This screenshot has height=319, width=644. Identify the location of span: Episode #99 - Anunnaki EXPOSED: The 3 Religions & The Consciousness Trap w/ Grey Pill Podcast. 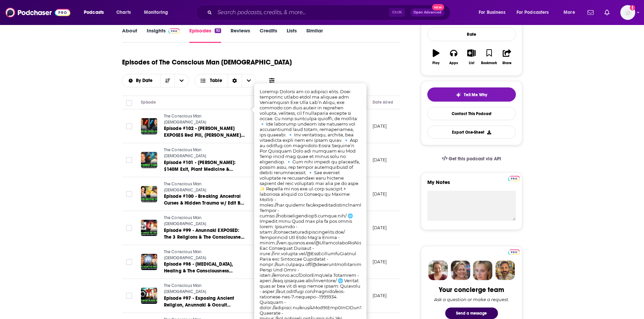
(204, 237).